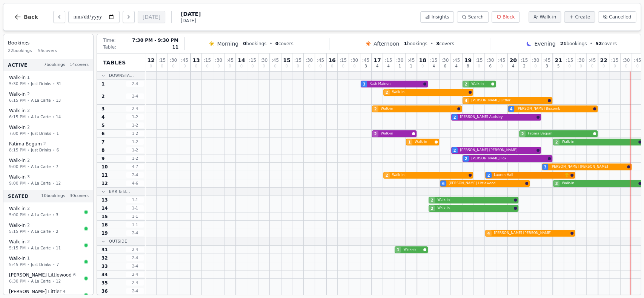 The width and height of the screenshot is (644, 298). I want to click on span: Table:, so click(109, 47).